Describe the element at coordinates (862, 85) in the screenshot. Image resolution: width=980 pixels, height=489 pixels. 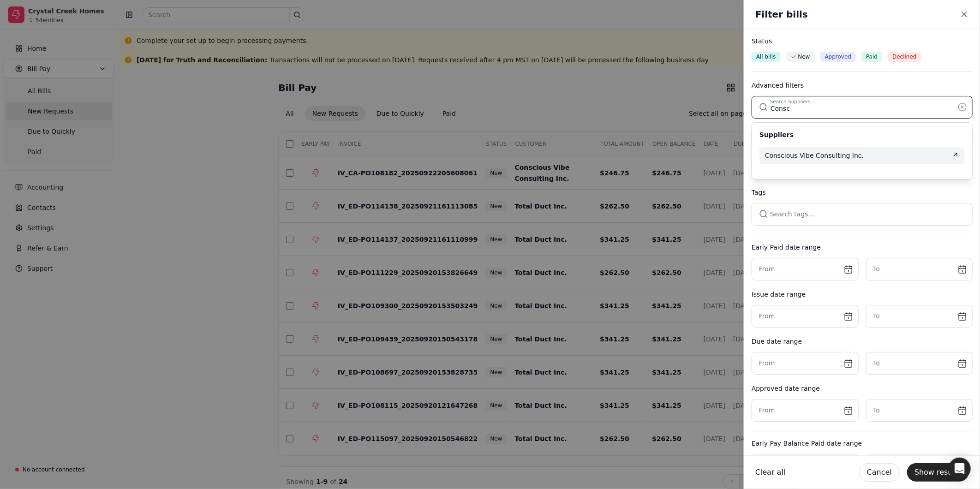
I see `div: Advanced filters` at that location.